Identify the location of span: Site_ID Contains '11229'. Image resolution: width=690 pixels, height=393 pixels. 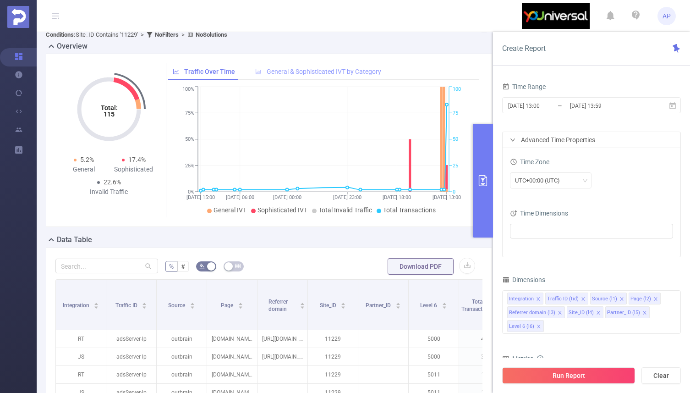
(92, 34).